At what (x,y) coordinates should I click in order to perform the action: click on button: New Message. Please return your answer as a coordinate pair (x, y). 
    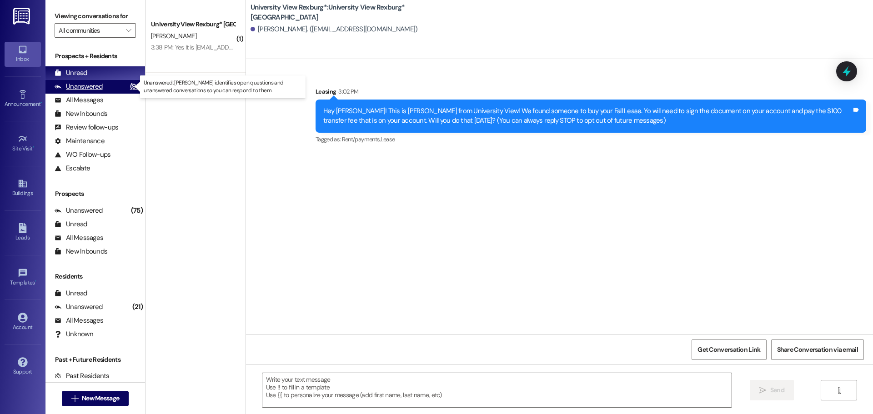
    Looking at the image, I should click on (95, 399).